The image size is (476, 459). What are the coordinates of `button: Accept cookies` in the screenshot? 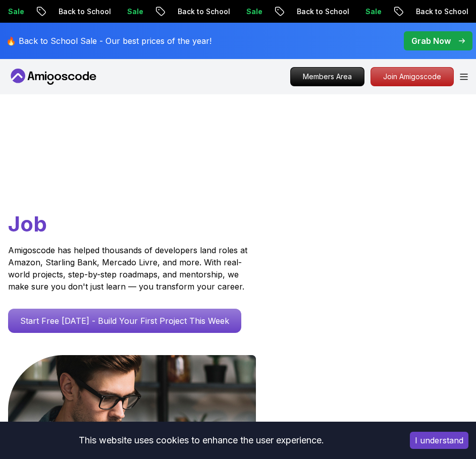 It's located at (439, 441).